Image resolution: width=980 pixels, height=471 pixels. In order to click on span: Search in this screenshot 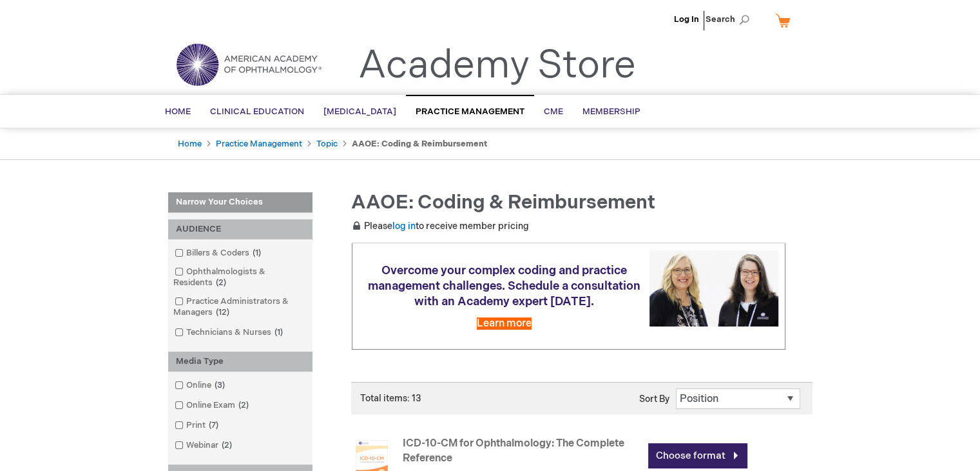, I will do `click(730, 19)`.